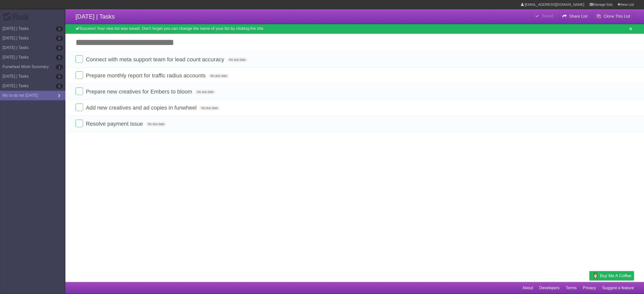 The image size is (644, 294). Describe the element at coordinates (613, 16) in the screenshot. I see `button: Clone This List` at that location.